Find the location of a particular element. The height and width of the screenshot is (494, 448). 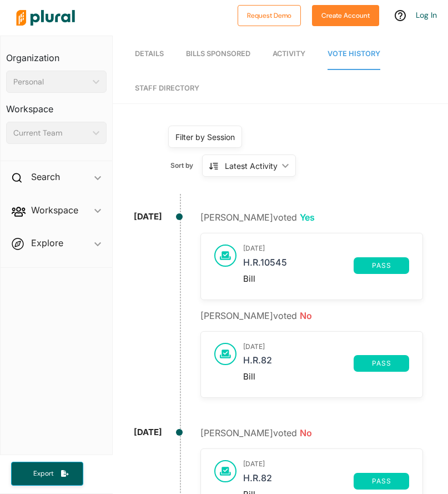

span: Bills Sponsored is located at coordinates (218, 53).